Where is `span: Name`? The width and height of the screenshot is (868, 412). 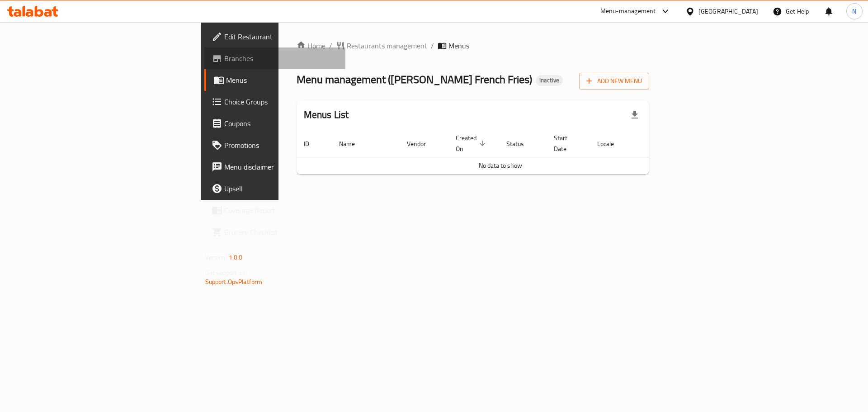
span: Name is located at coordinates (352, 144).